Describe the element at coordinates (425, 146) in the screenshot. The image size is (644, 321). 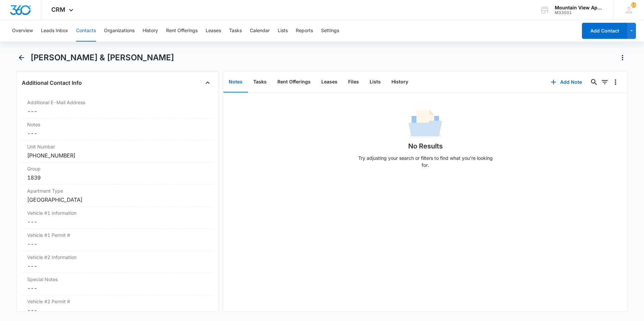
I see `h1: No Results` at that location.